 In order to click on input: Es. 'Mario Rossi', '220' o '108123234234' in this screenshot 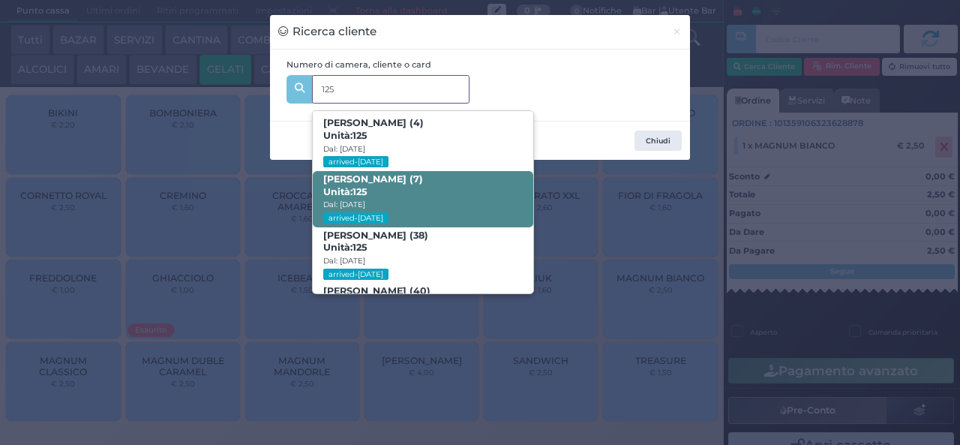, I will do `click(391, 89)`.